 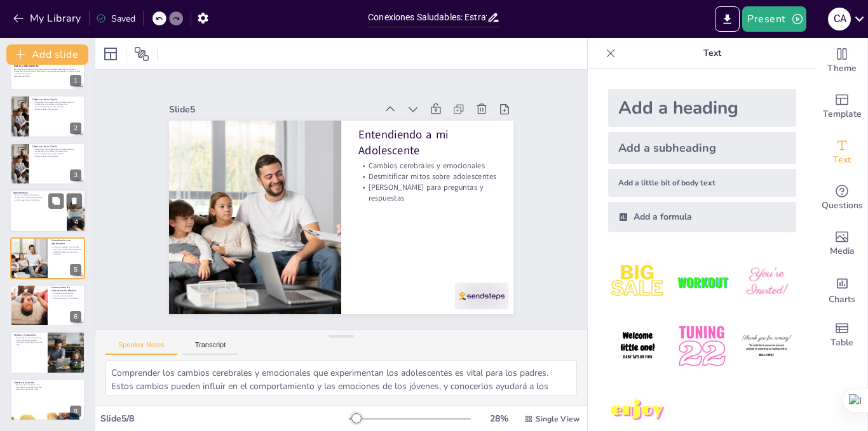 What do you see at coordinates (142, 54) in the screenshot?
I see `span: Position` at bounding box center [142, 54].